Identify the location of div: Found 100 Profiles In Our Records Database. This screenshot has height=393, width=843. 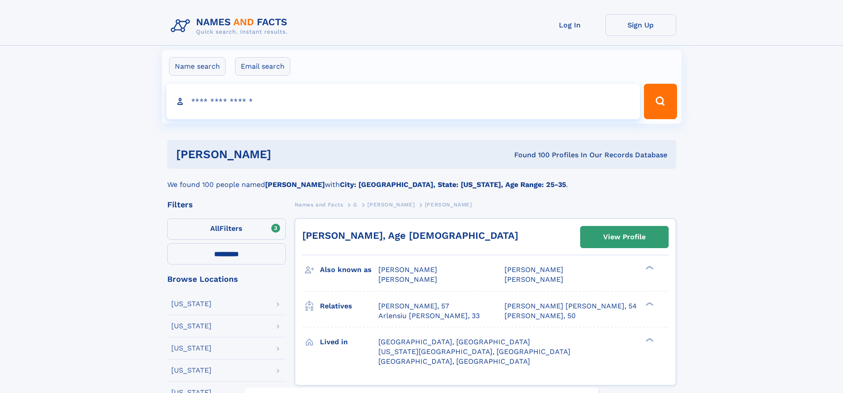
(530, 155).